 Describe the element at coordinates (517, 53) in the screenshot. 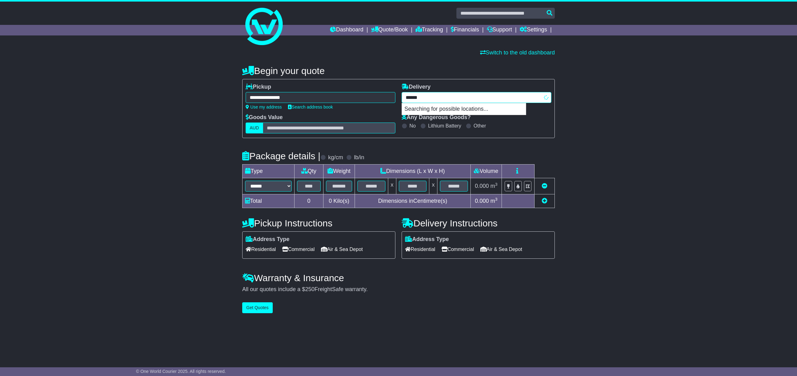

I see `a: Switch to the old dashboard` at that location.